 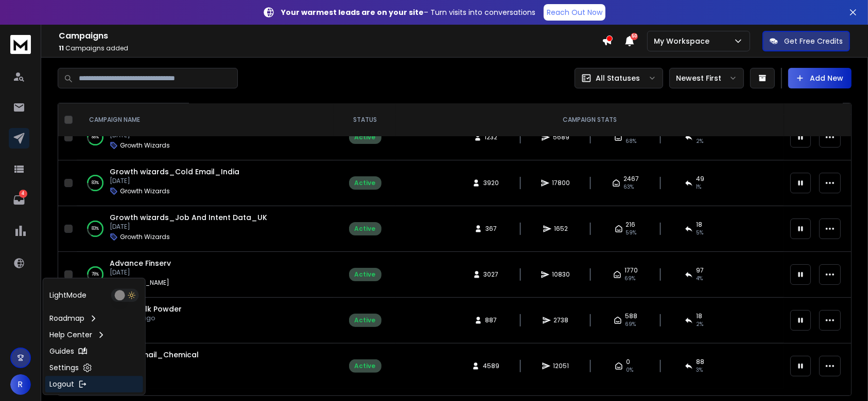 I want to click on span: 2738, so click(x=561, y=320).